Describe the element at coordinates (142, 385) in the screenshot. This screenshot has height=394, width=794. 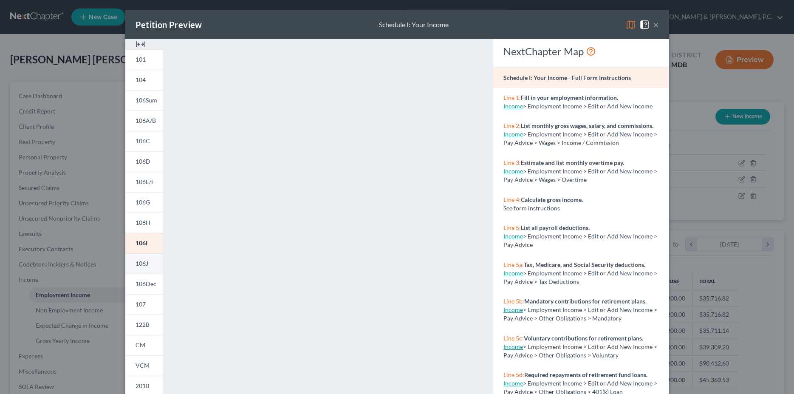
I see `span: 2010` at that location.